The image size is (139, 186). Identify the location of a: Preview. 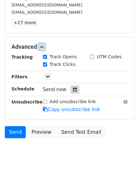
(41, 132).